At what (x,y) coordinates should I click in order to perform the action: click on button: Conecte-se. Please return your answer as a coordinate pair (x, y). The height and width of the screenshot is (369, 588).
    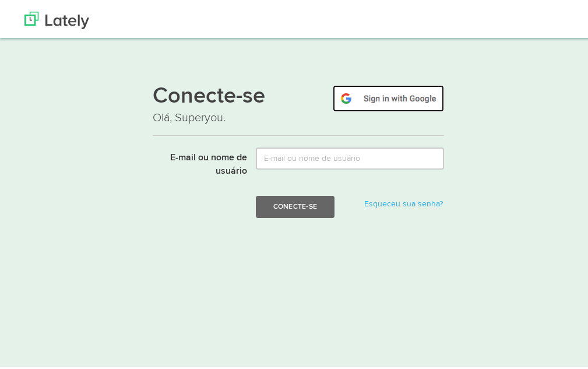
    Looking at the image, I should click on (294, 204).